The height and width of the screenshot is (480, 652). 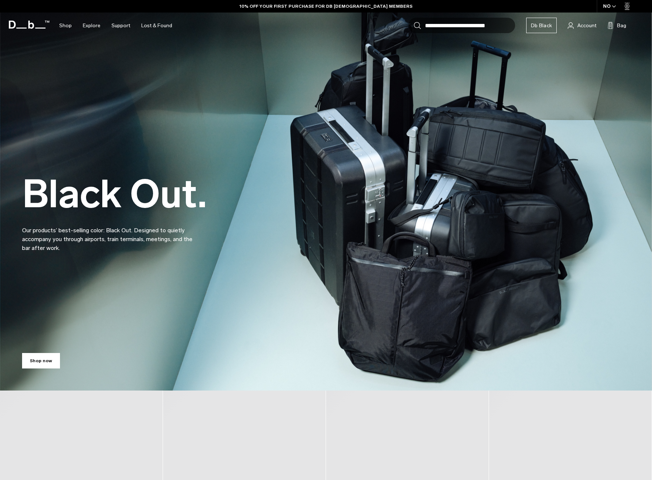 What do you see at coordinates (582, 25) in the screenshot?
I see `a: Account` at bounding box center [582, 25].